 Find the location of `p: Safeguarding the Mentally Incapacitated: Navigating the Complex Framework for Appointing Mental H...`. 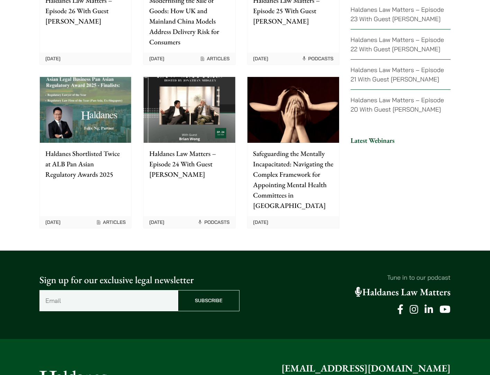

p: Safeguarding the Mentally Incapacitated: Navigating the Complex Framework for Appointing Mental H... is located at coordinates (293, 179).